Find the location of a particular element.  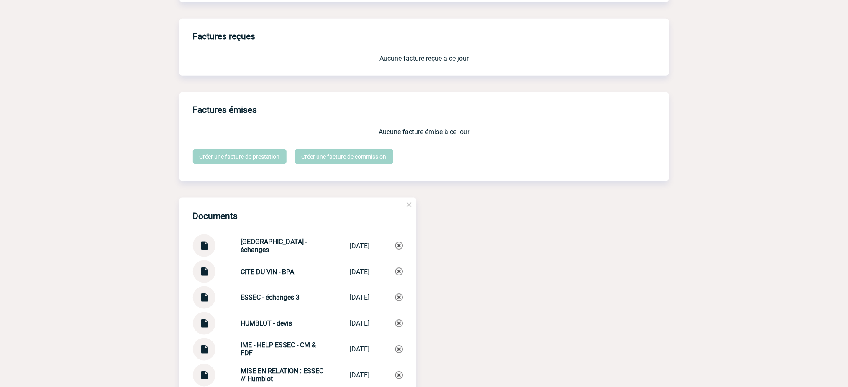

strong: ESSEC - échanges 3 is located at coordinates (270, 298).